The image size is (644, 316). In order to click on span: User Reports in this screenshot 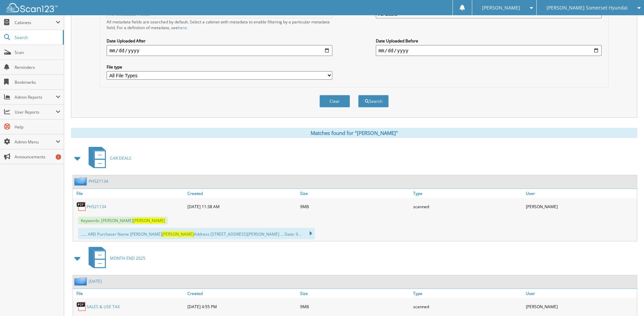, I will do `click(35, 112)`.